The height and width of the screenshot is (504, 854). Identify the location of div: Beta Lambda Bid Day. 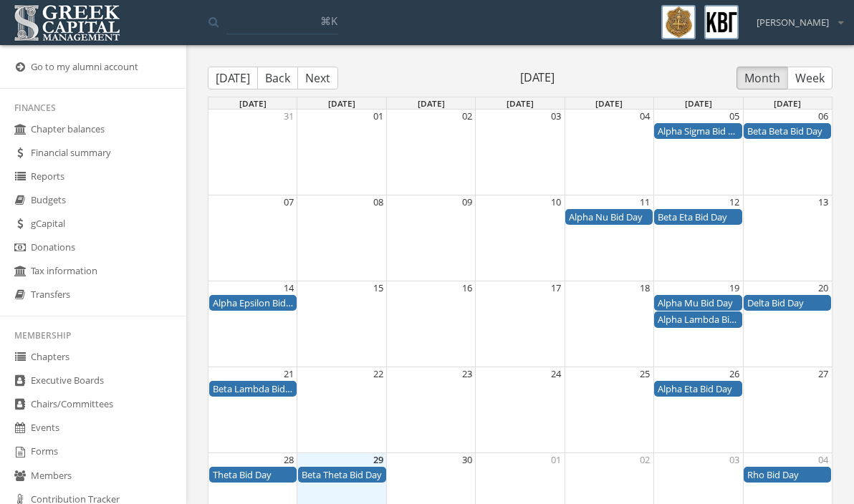
(253, 388).